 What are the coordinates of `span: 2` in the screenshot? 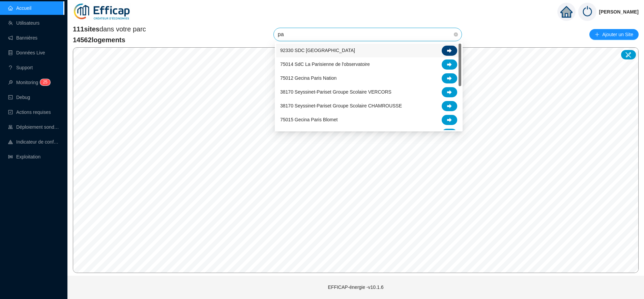 It's located at (44, 82).